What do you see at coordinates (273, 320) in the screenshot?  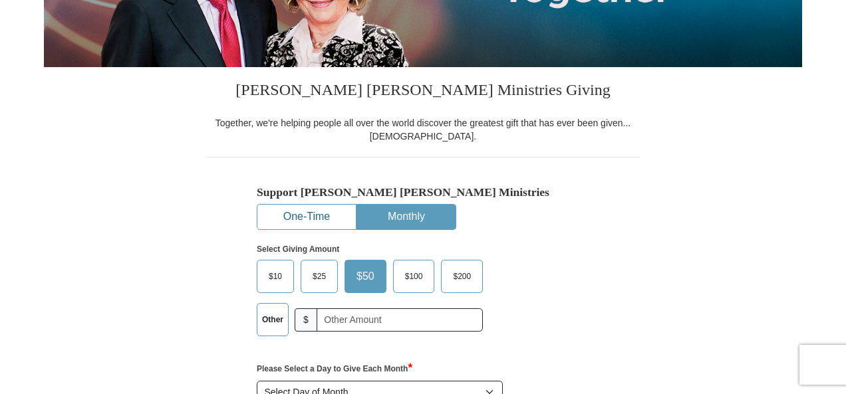 I see `label: Other` at bounding box center [273, 320].